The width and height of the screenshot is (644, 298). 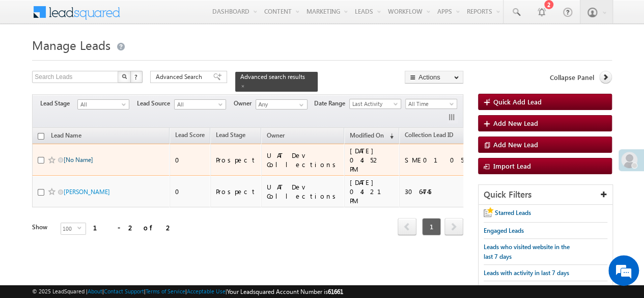 I want to click on a: Lead Score, so click(x=190, y=136).